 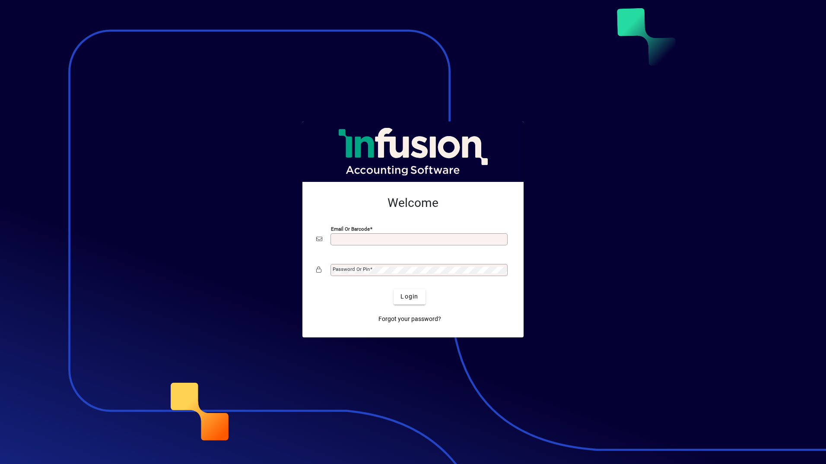 What do you see at coordinates (409, 297) in the screenshot?
I see `button: Login` at bounding box center [409, 297].